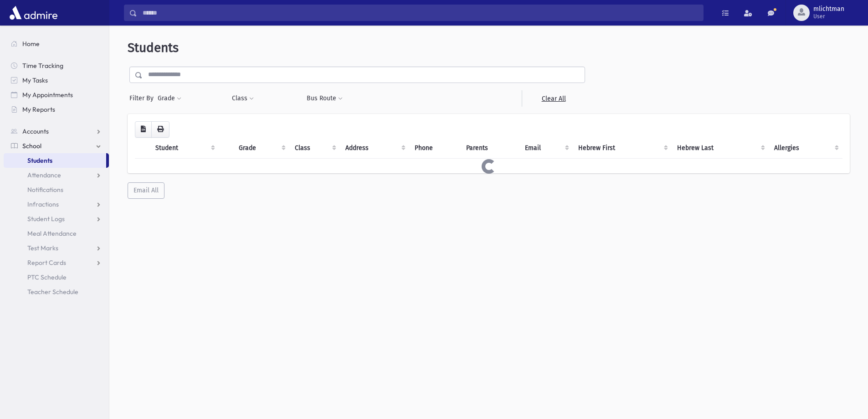 The width and height of the screenshot is (868, 419). Describe the element at coordinates (46, 262) in the screenshot. I see `span: Report Cards` at that location.